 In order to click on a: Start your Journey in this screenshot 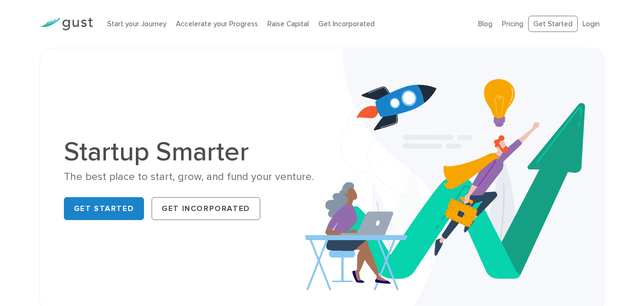, I will do `click(137, 24)`.